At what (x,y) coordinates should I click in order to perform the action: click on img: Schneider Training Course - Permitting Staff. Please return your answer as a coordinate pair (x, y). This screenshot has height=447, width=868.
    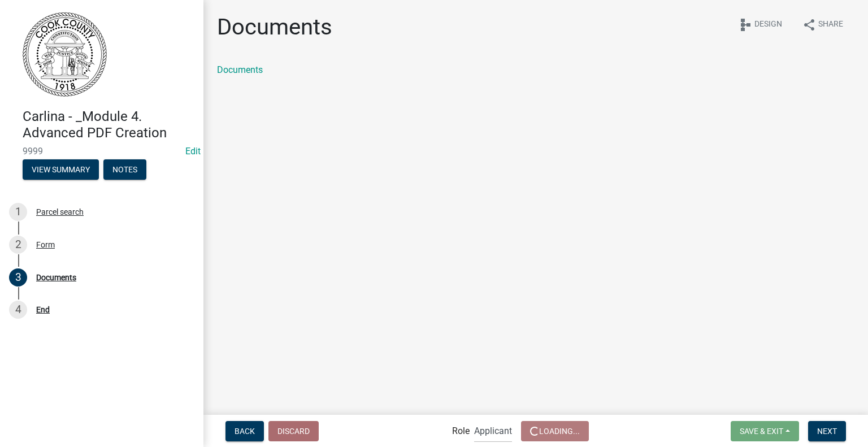
    Looking at the image, I should click on (64, 54).